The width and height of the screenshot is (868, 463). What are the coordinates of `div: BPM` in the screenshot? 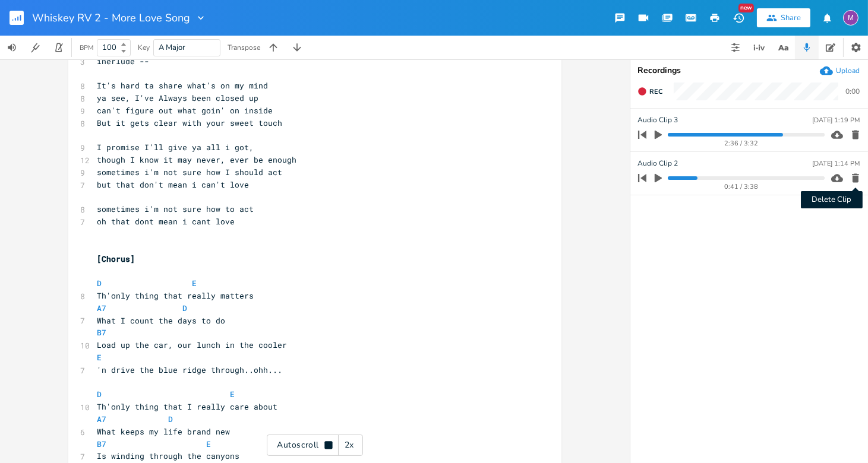 It's located at (86, 48).